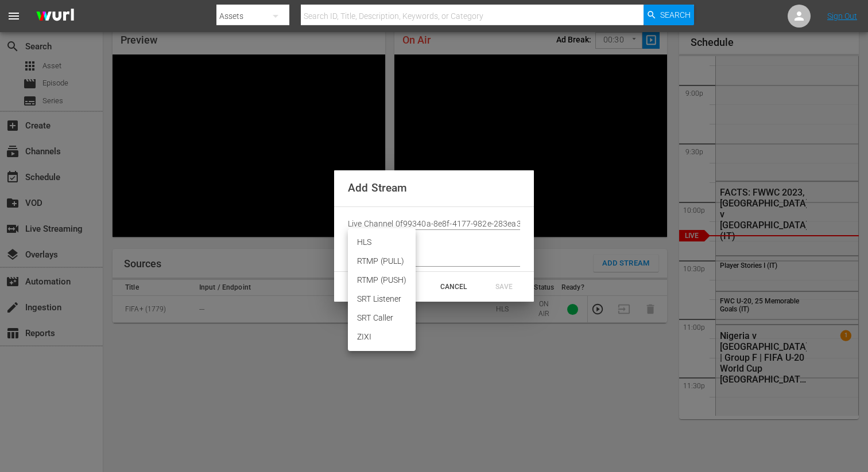 Image resolution: width=868 pixels, height=472 pixels. What do you see at coordinates (382, 337) in the screenshot?
I see `li: ZIXI` at bounding box center [382, 337].